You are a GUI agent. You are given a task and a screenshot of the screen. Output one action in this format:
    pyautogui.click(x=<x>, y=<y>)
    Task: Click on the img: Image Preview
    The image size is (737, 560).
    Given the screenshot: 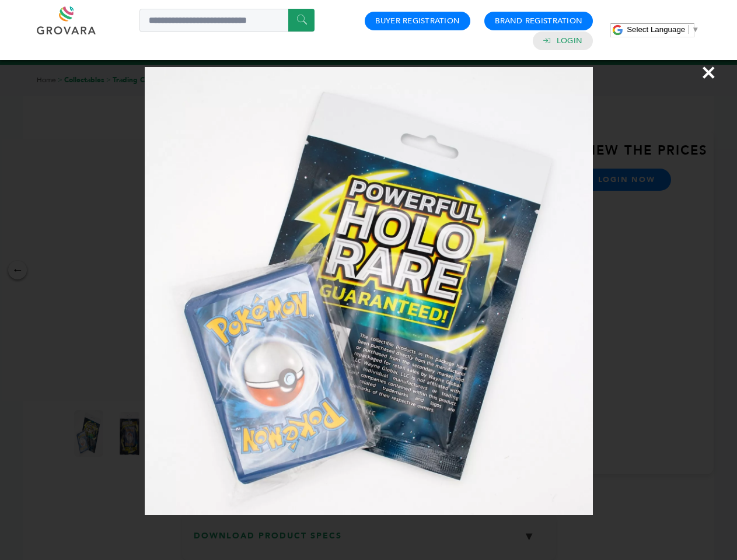 What is the action you would take?
    pyautogui.click(x=368, y=291)
    